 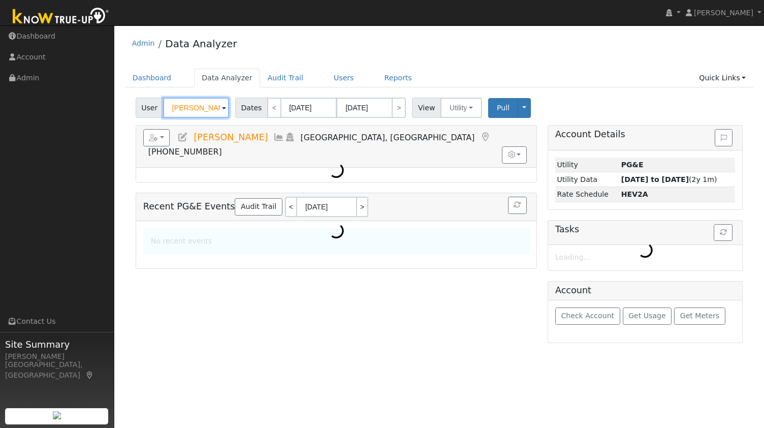 What do you see at coordinates (398, 78) in the screenshot?
I see `a: Reports` at bounding box center [398, 78].